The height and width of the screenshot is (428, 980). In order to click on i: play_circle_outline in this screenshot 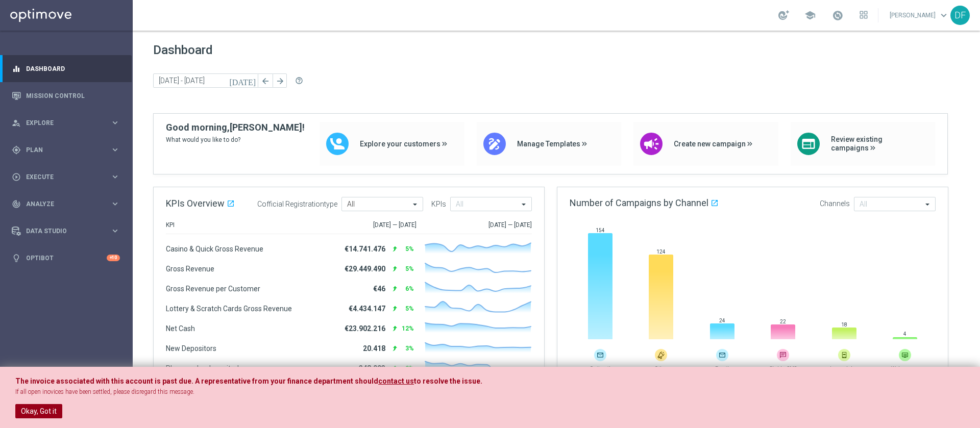, I will do `click(17, 177)`.